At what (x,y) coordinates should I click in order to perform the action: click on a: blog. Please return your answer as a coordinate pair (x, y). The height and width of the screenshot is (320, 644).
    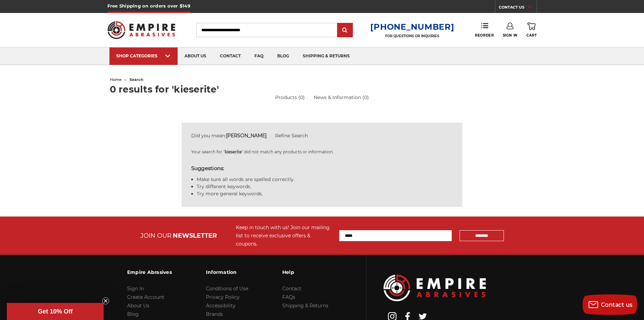
    Looking at the image, I should click on (282, 56).